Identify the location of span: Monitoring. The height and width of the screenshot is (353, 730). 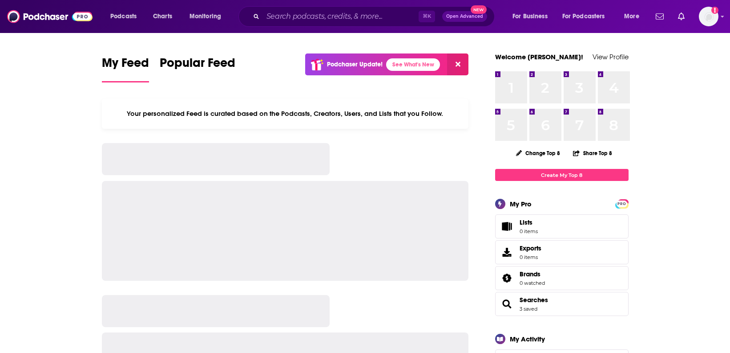
(205, 16).